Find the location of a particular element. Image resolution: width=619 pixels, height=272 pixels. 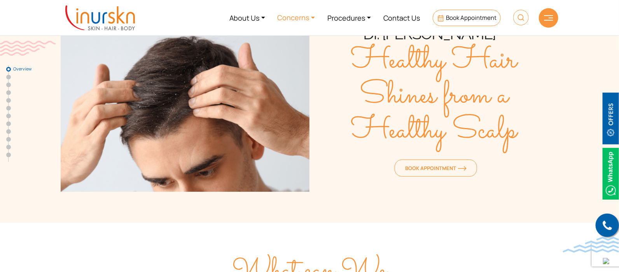

img: hamLine.svg is located at coordinates (549, 18).